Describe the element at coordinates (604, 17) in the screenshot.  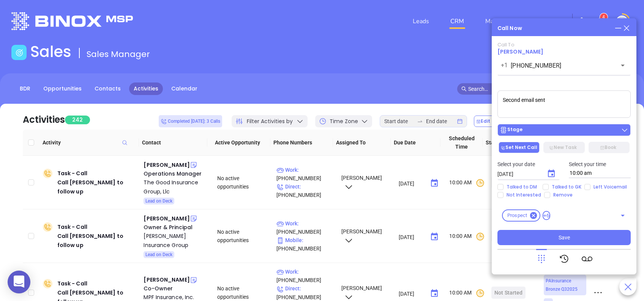
I see `sup: 4` at that location.